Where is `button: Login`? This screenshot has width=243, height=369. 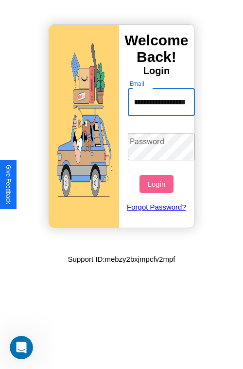 button: Login is located at coordinates (156, 184).